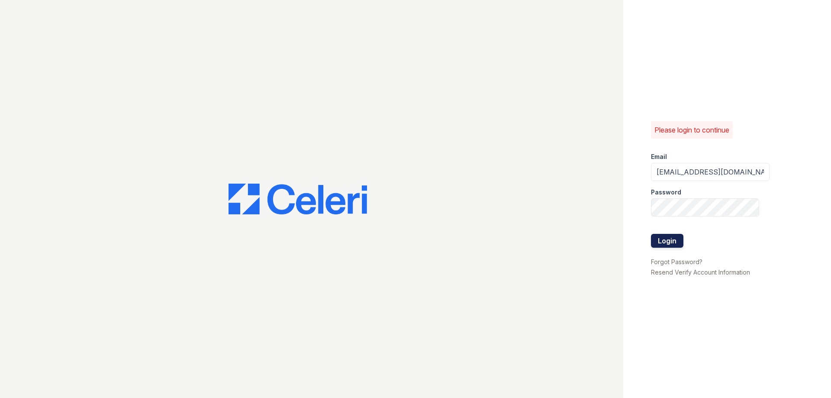 The height and width of the screenshot is (398, 831). I want to click on a: Resend Verify Account Information, so click(700, 272).